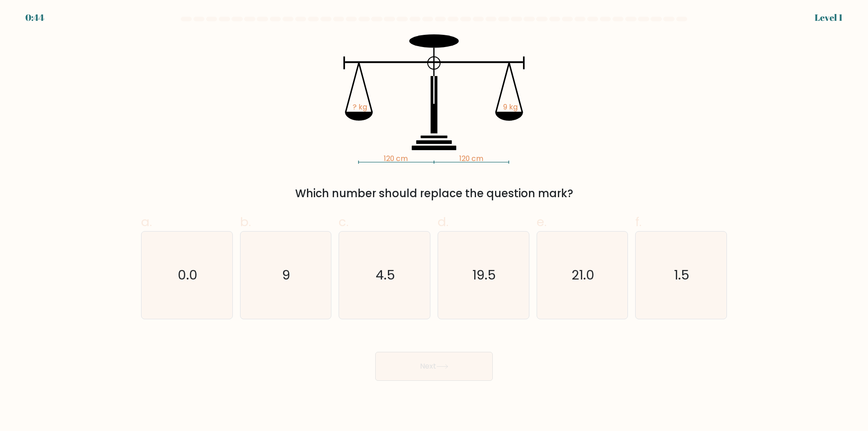 The image size is (868, 431). Describe the element at coordinates (682, 275) in the screenshot. I see `text: 1.5` at that location.